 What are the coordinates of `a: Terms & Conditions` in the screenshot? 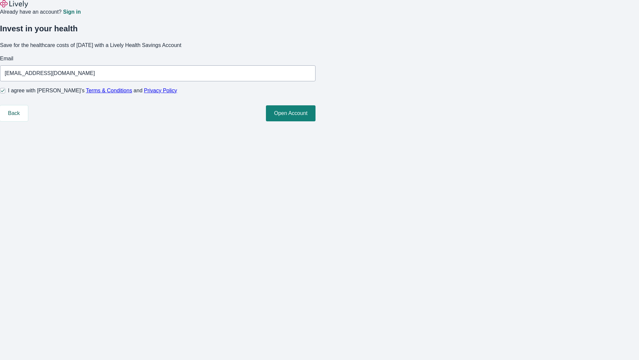 It's located at (109, 90).